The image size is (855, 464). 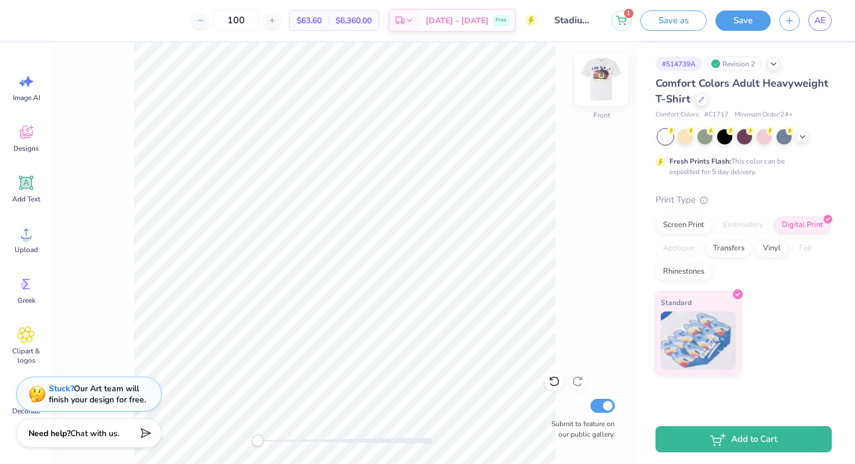 What do you see at coordinates (743, 20) in the screenshot?
I see `button: Save` at bounding box center [743, 20].